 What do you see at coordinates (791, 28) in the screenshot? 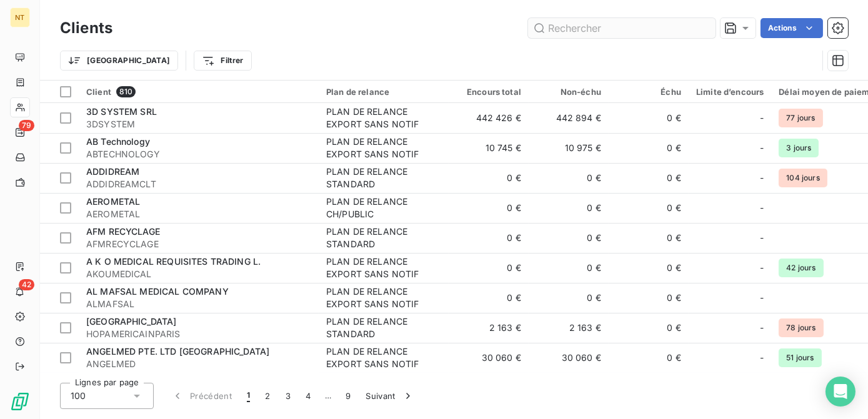
I see `button: Actions` at bounding box center [791, 28].